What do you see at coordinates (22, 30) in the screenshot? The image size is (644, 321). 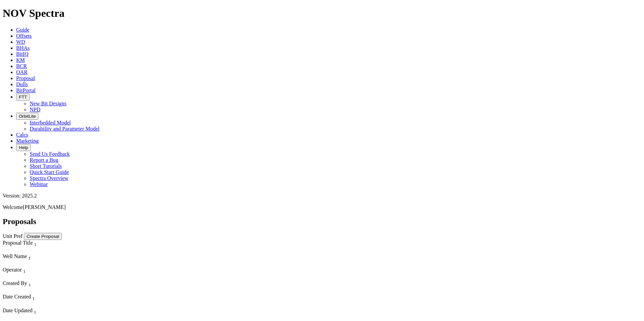 I see `a: Guide` at bounding box center [22, 30].